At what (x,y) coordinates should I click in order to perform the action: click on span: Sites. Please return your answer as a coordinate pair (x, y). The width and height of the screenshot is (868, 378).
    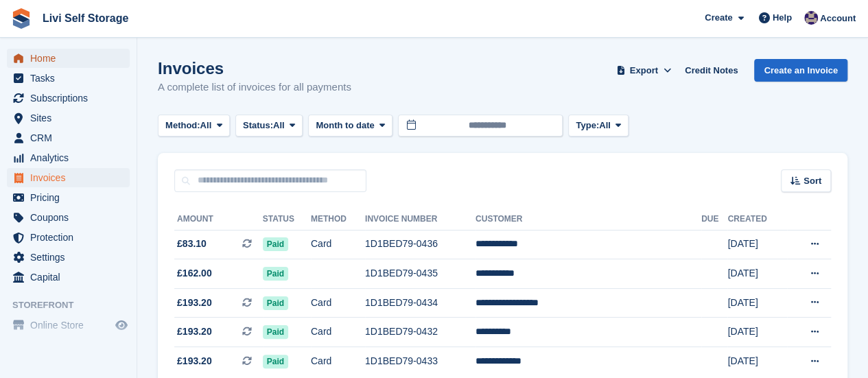
    Looking at the image, I should click on (72, 118).